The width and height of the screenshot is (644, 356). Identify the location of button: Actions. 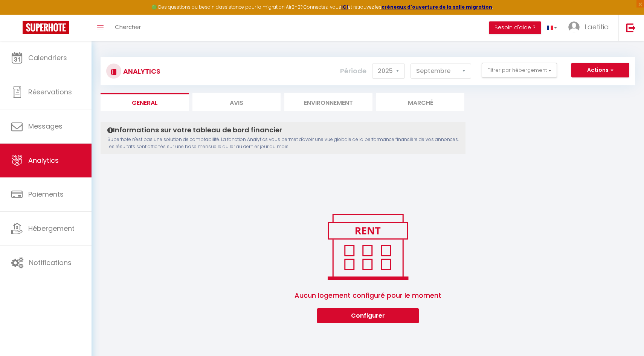
(600, 70).